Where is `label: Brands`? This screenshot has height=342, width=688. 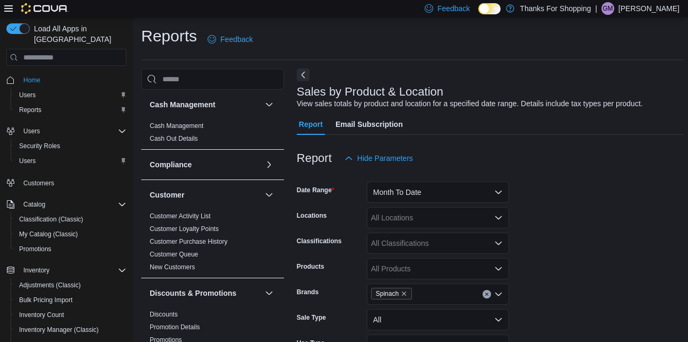 label: Brands is located at coordinates (307, 292).